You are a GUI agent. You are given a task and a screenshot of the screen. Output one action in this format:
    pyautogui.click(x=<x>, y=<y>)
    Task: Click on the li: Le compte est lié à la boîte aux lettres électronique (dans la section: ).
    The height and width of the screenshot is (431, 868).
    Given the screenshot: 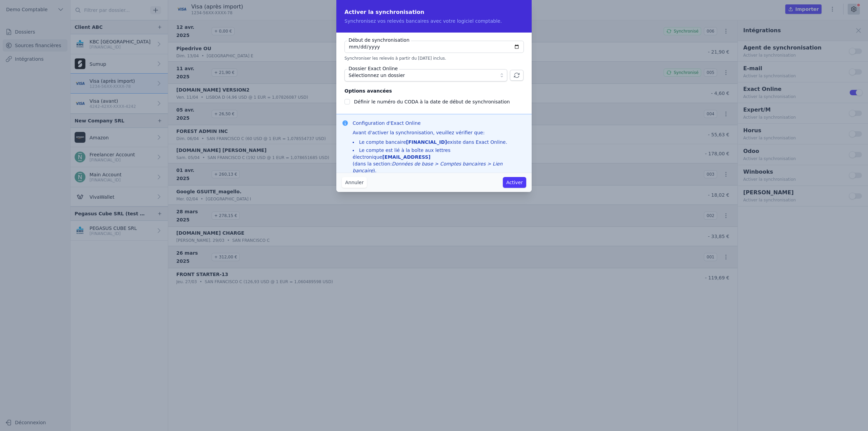 What is the action you would take?
    pyautogui.click(x=439, y=160)
    